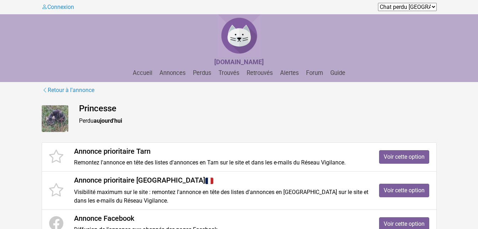 This screenshot has height=229, width=478. Describe the element at coordinates (221, 151) in the screenshot. I see `h4: Annonce prioritaire Tarn` at that location.